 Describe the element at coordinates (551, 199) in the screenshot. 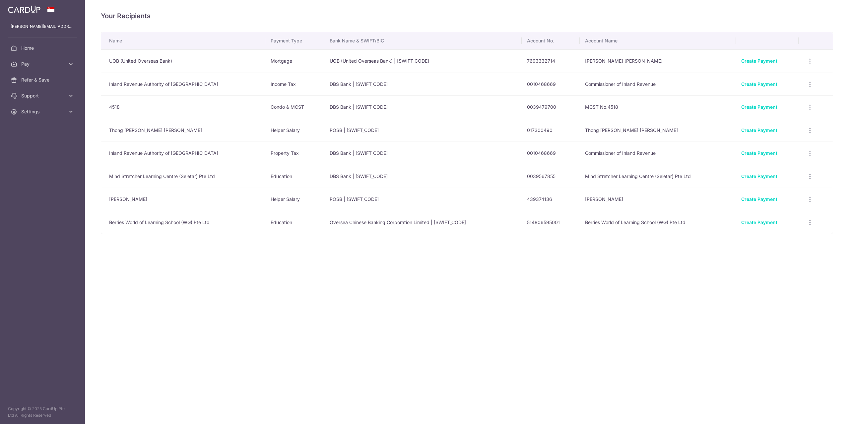

I see `td: 439374136` at that location.